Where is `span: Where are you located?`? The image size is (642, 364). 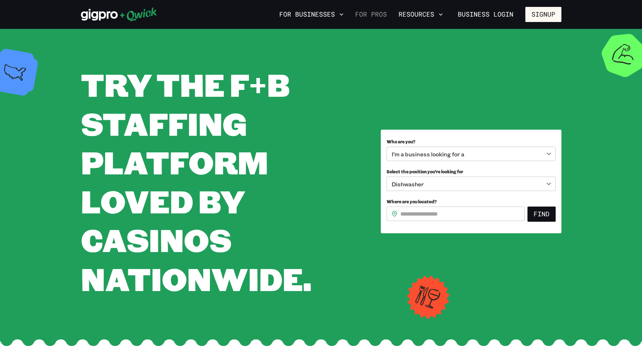
span: Where are you located? is located at coordinates (412, 201).